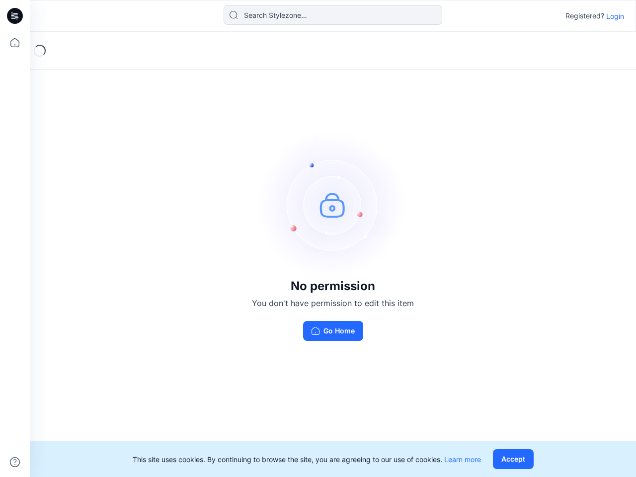 This screenshot has height=477, width=636. Describe the element at coordinates (307, 459) in the screenshot. I see `p: This site uses cookies. By continuing to browse the site, you are agreeing to our use of cookies.` at that location.